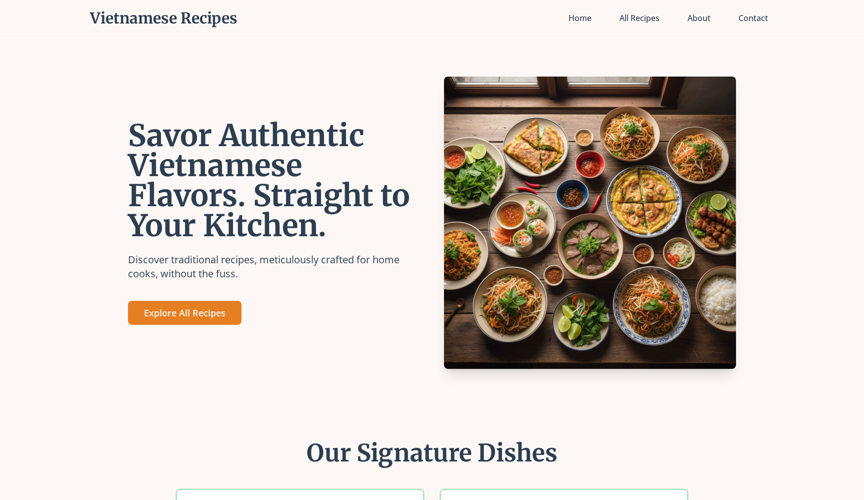 The width and height of the screenshot is (864, 500). What do you see at coordinates (590, 223) in the screenshot?
I see `img: Vibrant spread of Vietnamese dishes on rustic wooden table` at bounding box center [590, 223].